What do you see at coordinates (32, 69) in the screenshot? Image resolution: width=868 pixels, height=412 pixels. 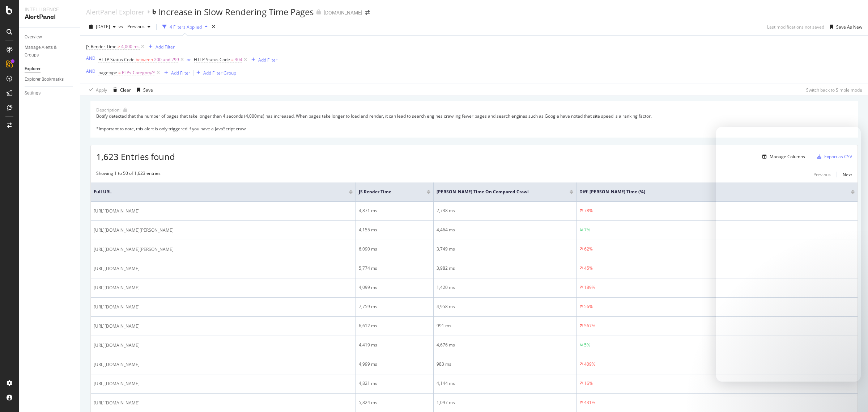 I see `div: Explorer` at bounding box center [32, 69].